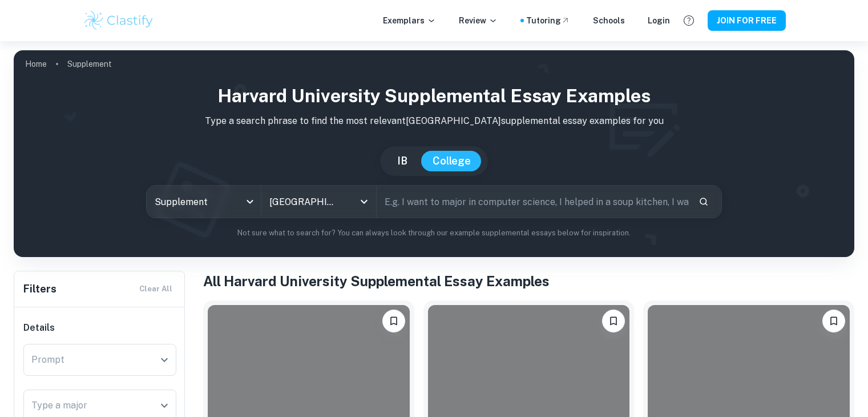 This screenshot has height=417, width=868. What do you see at coordinates (119, 21) in the screenshot?
I see `a: Clastify logo` at bounding box center [119, 21].